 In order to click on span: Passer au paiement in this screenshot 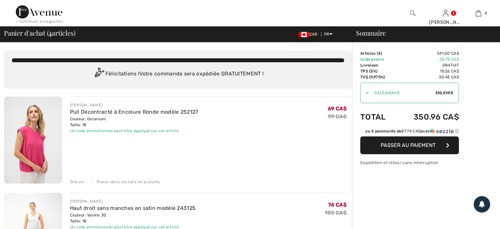, I will do `click(408, 145)`.